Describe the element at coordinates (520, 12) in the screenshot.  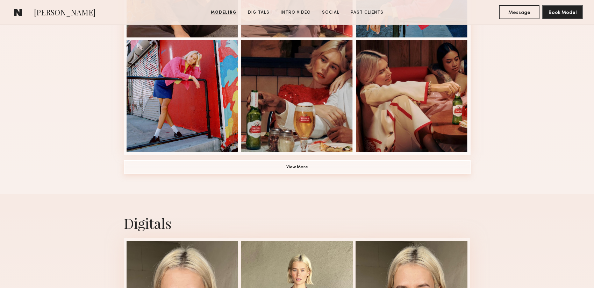
I see `button: Message` at that location.